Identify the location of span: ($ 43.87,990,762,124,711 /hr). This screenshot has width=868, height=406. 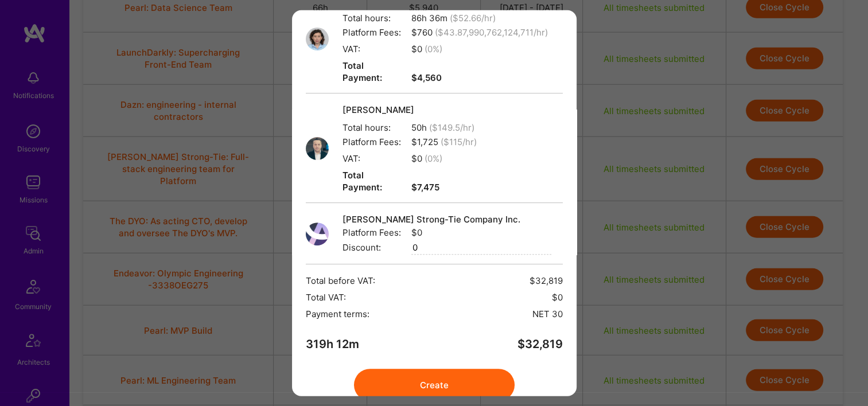
(491, 32).